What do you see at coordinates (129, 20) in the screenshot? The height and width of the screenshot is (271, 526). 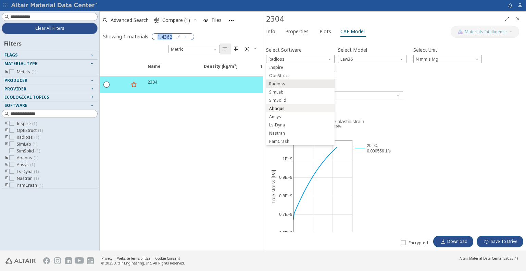 I see `span: Advanced Search` at bounding box center [129, 20].